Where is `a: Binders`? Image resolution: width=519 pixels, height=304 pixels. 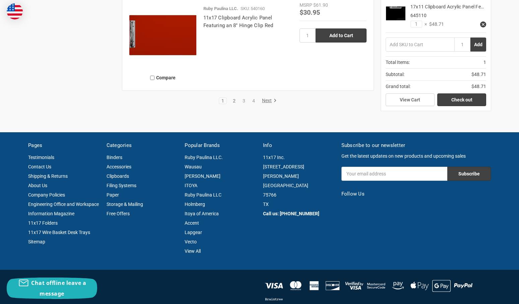
a: Binders is located at coordinates (114, 158).